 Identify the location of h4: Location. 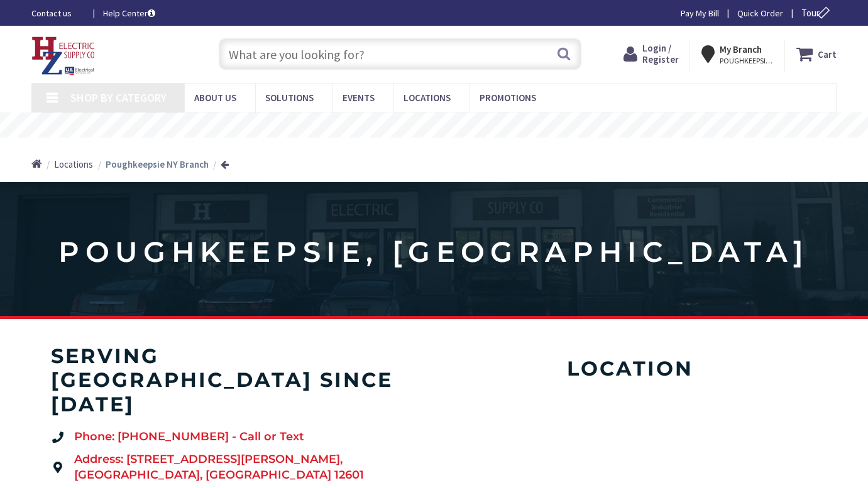
(630, 368).